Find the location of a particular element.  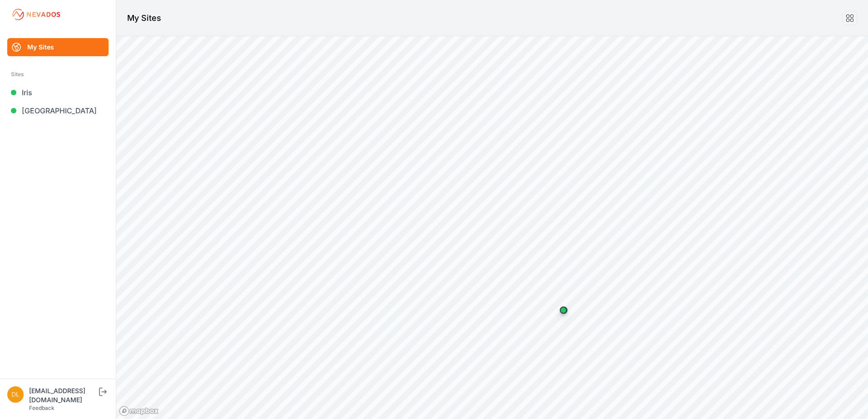

img: Nevados is located at coordinates (36, 14).